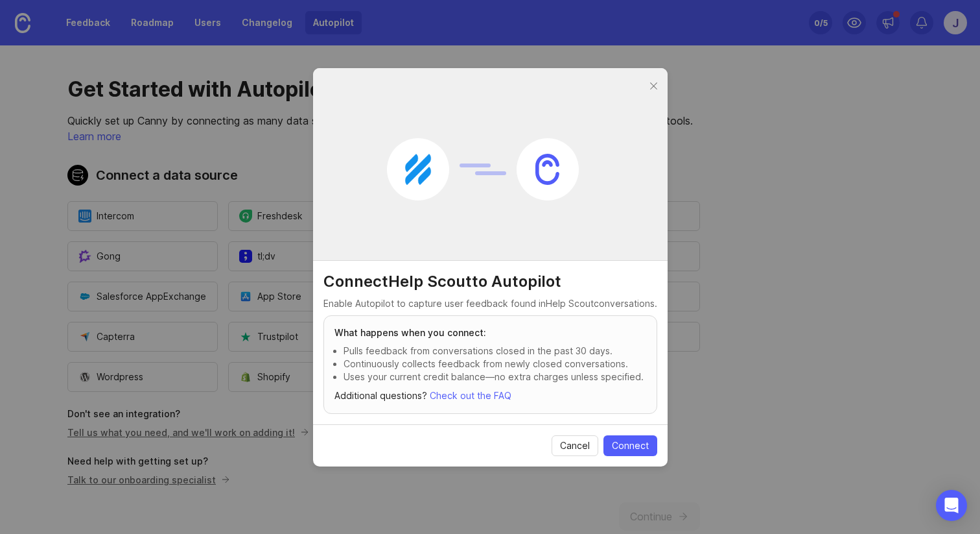 The image size is (980, 534). What do you see at coordinates (490, 303) in the screenshot?
I see `p: Enable Autopilot to capture user feedback found in Help Scout conversations.` at bounding box center [490, 303].